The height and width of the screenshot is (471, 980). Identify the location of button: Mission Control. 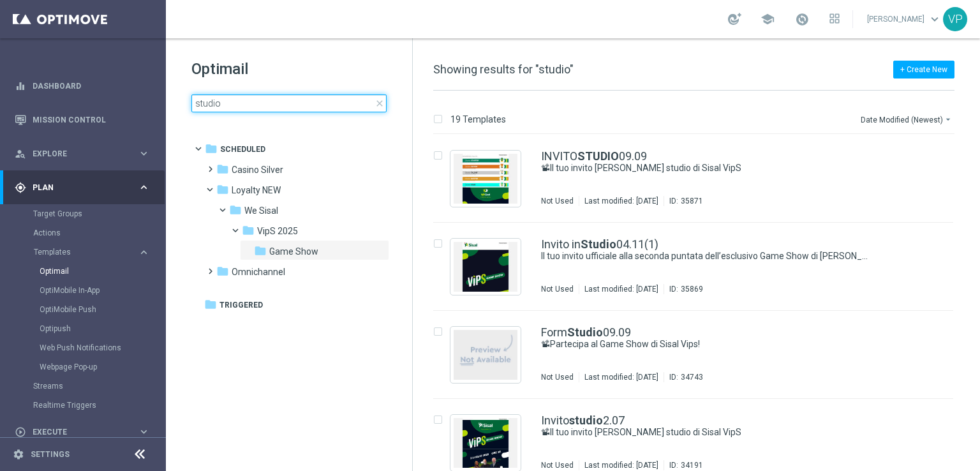
(83, 120).